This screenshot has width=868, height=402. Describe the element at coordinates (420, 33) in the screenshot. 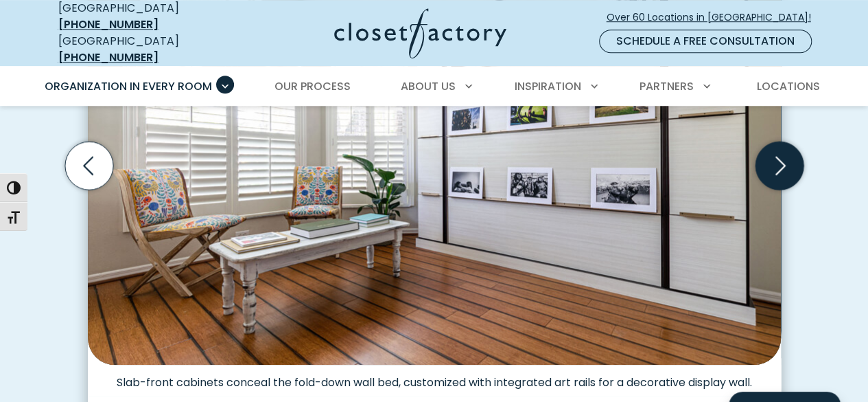

I see `img: Closet Factory Logo` at that location.